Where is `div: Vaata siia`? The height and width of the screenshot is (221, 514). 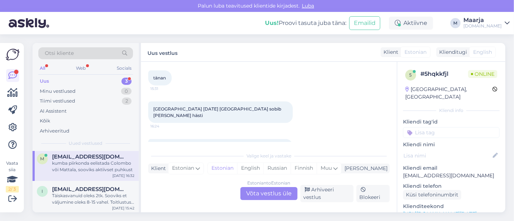
div: Vaata siia is located at coordinates (12, 176).